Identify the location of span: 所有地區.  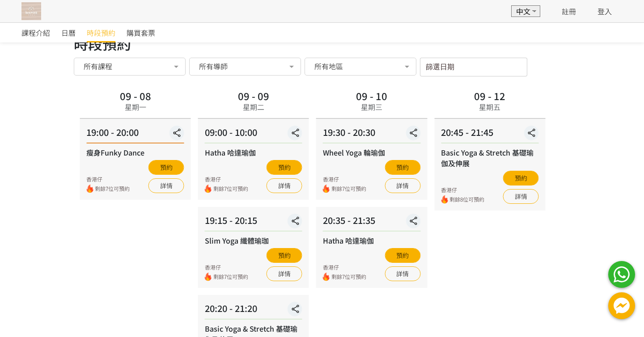
(329, 66).